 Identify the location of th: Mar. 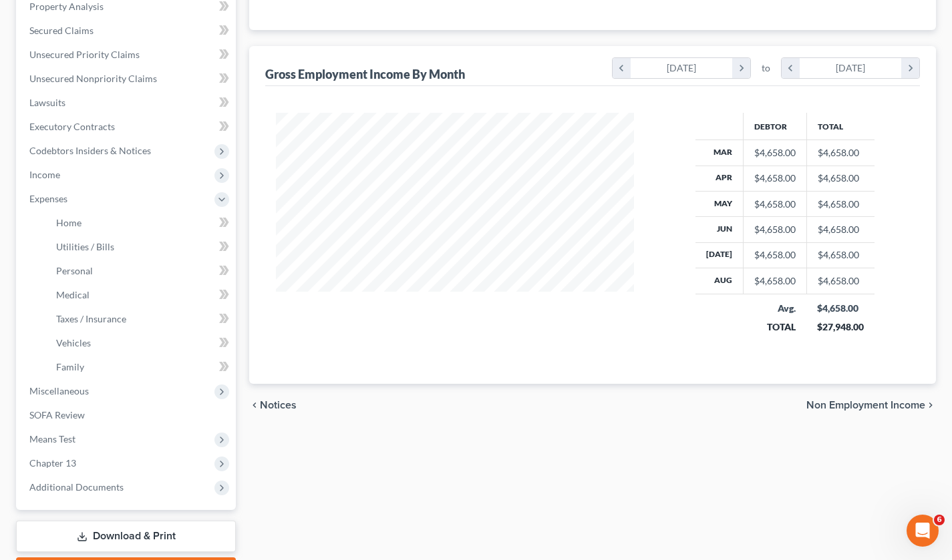
(720, 153).